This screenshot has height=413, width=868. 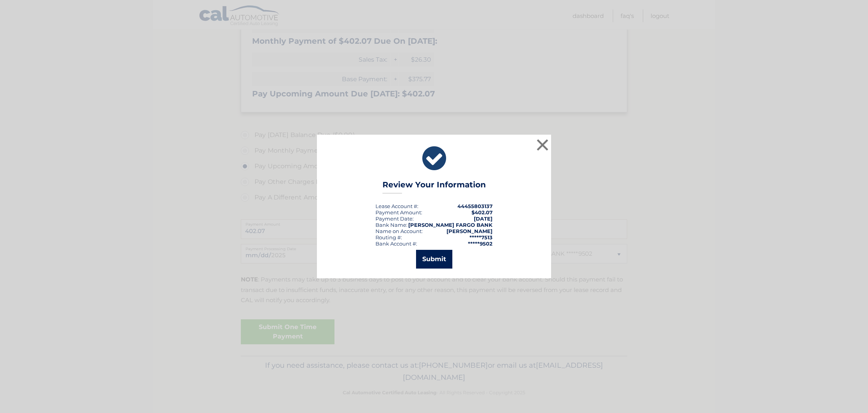 What do you see at coordinates (476, 206) in the screenshot?
I see `strong: 44455803137` at bounding box center [476, 206].